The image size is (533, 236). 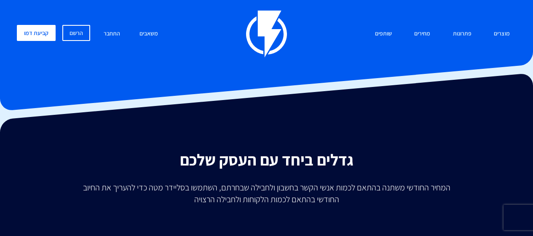 What do you see at coordinates (422, 34) in the screenshot?
I see `a: מחירים` at bounding box center [422, 34].